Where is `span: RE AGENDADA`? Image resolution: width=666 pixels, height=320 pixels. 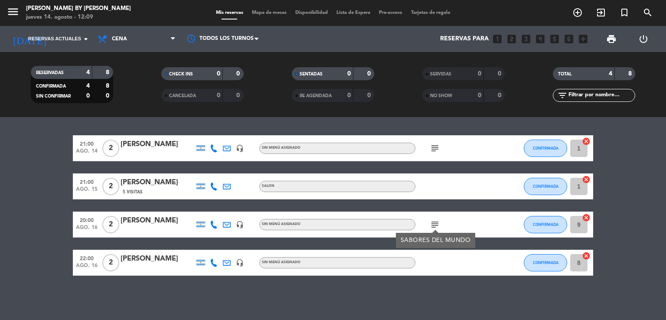
span: RE AGENDADA is located at coordinates (316, 96).